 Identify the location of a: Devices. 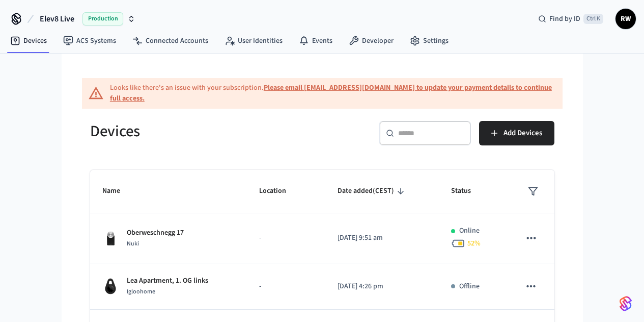
(28, 41).